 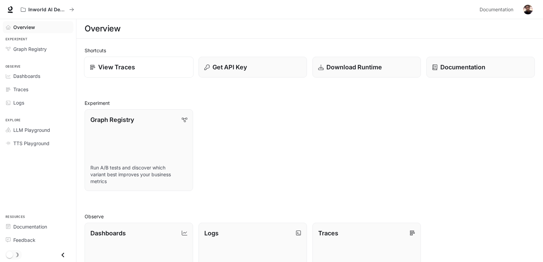 I want to click on h1: Overview, so click(x=102, y=29).